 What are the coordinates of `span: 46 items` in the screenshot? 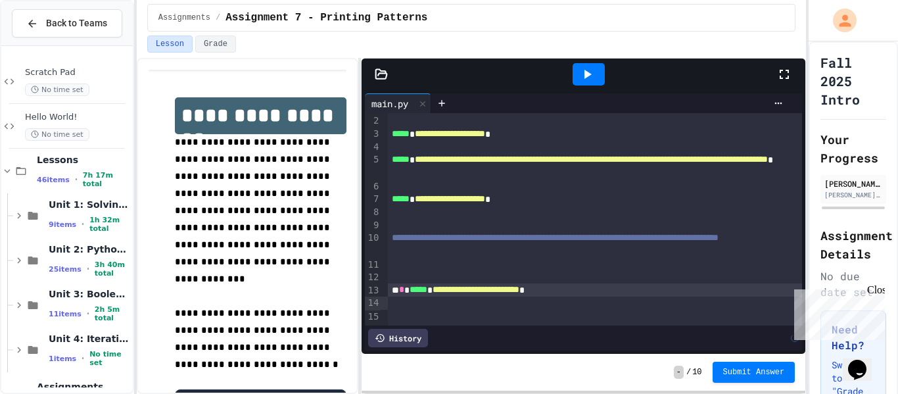 It's located at (53, 180).